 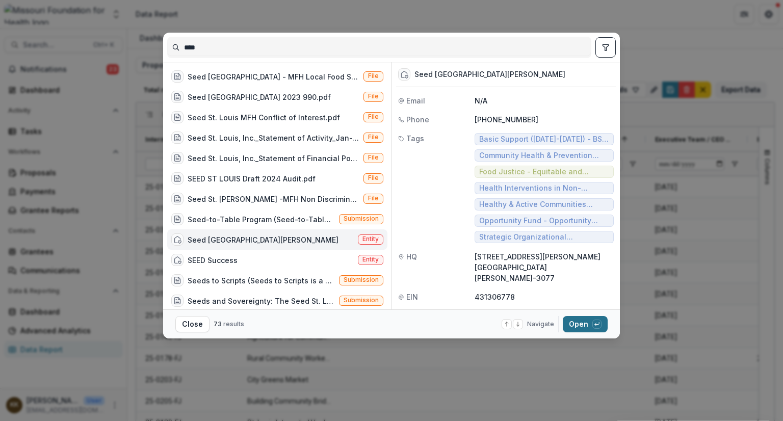 I want to click on span: Food Justice - Equitable and Resilient Food Systems, so click(x=544, y=172).